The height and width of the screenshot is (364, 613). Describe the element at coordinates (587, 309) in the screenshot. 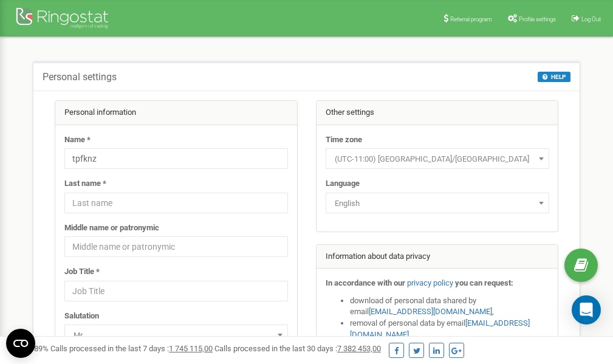

I see `div: Open Intercom Messenger` at that location.